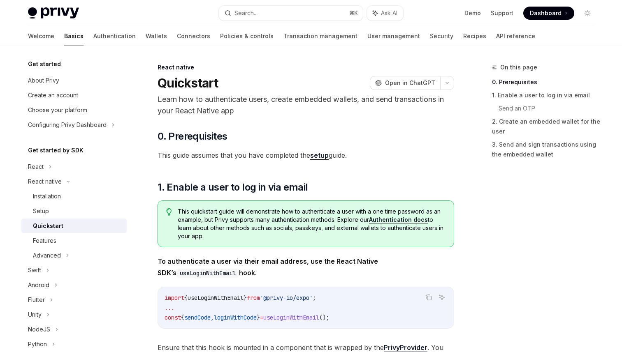  What do you see at coordinates (305, 155) in the screenshot?
I see `span: This guide assumes that you have completed the guide.` at bounding box center [305, 155].